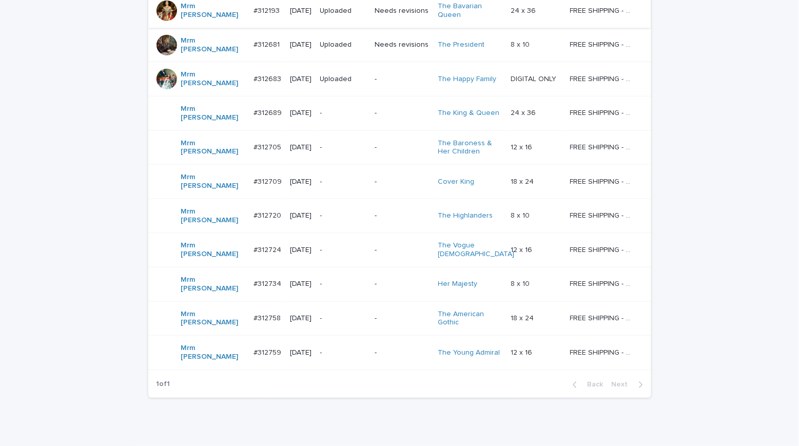 The height and width of the screenshot is (446, 799). Describe the element at coordinates (592, 385) in the screenshot. I see `span: Back` at that location.